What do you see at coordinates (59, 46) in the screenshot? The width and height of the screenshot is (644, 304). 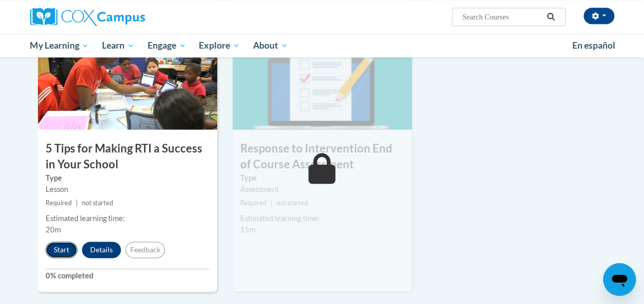 I see `span: My Learning` at bounding box center [59, 46].